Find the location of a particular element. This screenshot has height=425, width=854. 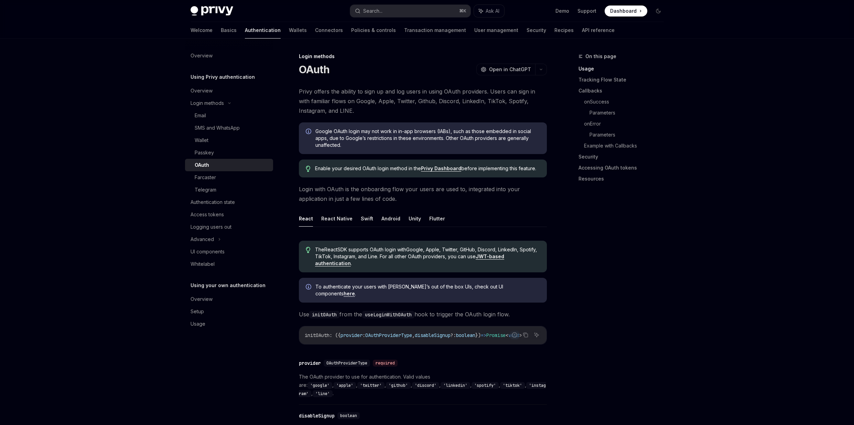

button: Toggle dark mode is located at coordinates (658, 11).